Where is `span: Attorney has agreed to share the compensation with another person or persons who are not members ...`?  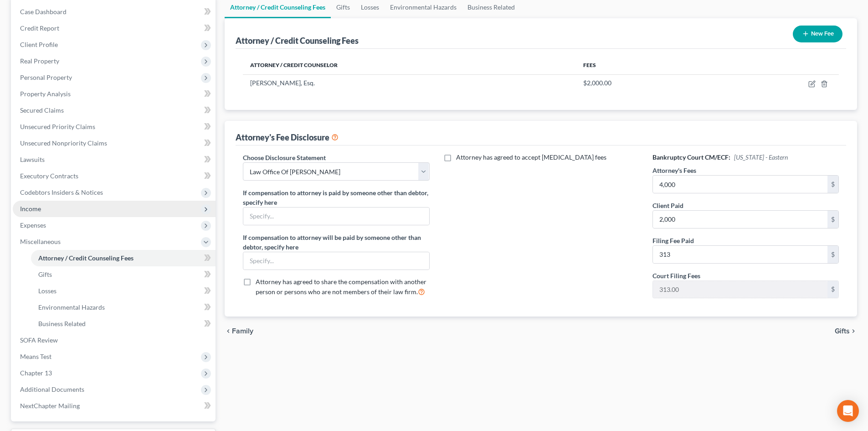
span: Attorney has agreed to share the compensation with another person or persons who are not members ... is located at coordinates (341, 286).